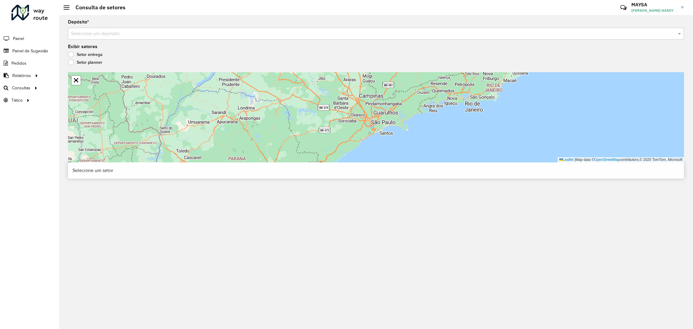 The height and width of the screenshot is (329, 693). Describe the element at coordinates (654, 5) in the screenshot. I see `h3: MAYSA` at that location.